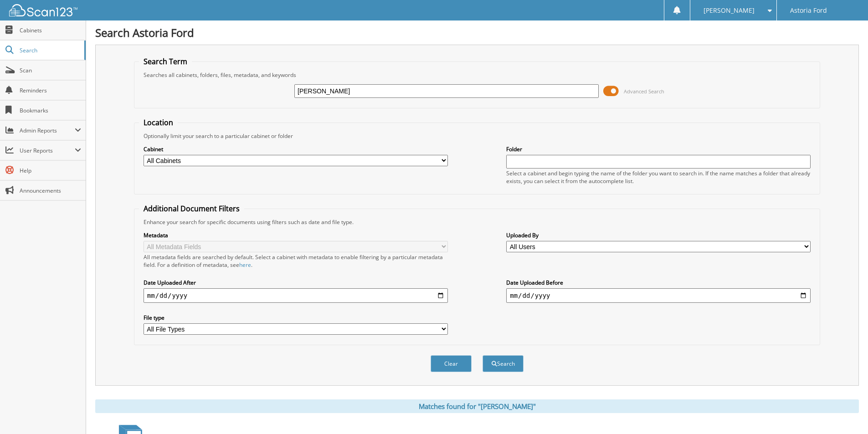  What do you see at coordinates (50, 170) in the screenshot?
I see `span: Help` at bounding box center [50, 170].